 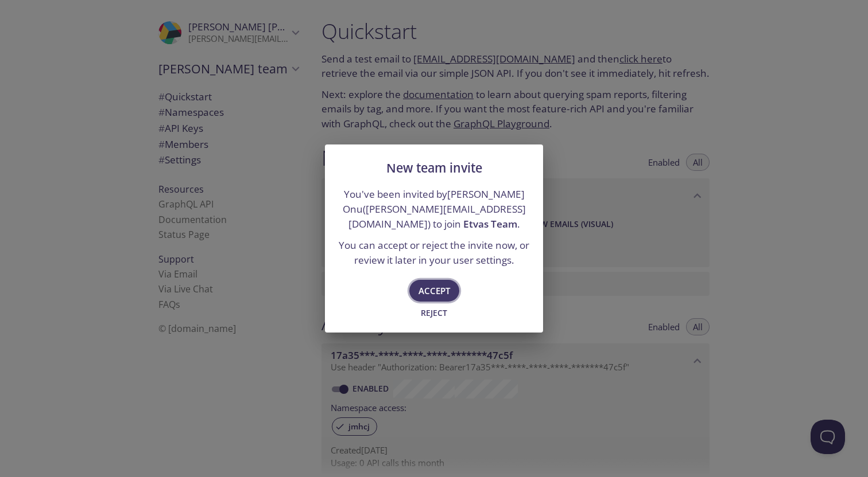 I want to click on p: You can accept or reject the invite now, or review it later in your user settings., so click(x=434, y=253).